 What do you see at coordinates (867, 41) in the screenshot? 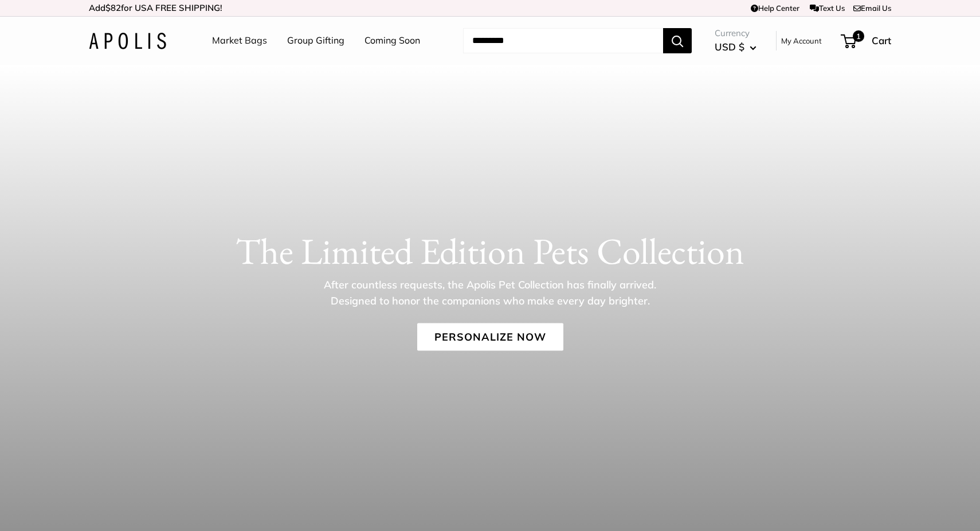
I see `a: 1 Cart` at bounding box center [867, 41].